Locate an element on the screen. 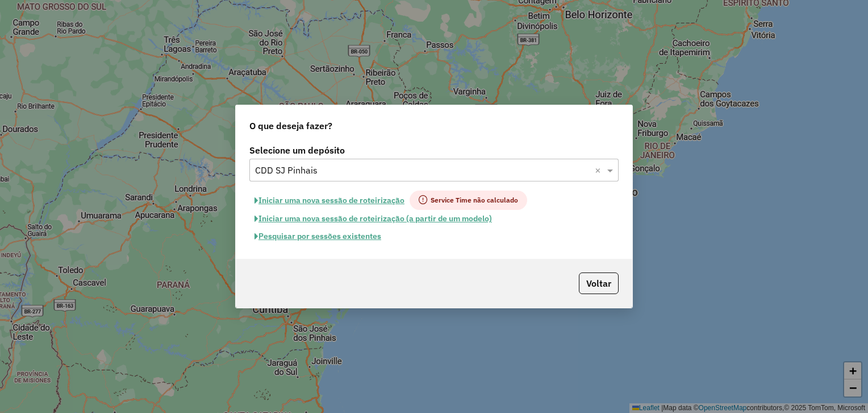 The width and height of the screenshot is (868, 413). button: Iniciar uma nova sessão de roteirização is located at coordinates (329, 200).